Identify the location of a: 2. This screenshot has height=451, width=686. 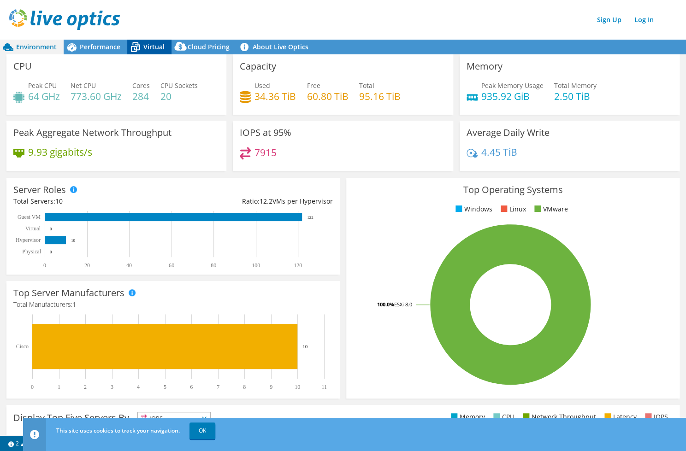
(16, 444).